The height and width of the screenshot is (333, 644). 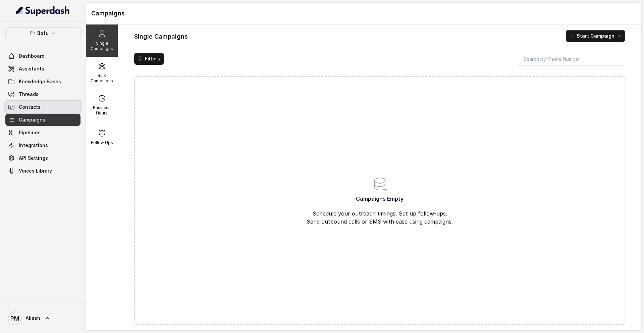 What do you see at coordinates (101, 46) in the screenshot?
I see `p: Single Campaigns` at bounding box center [101, 46].